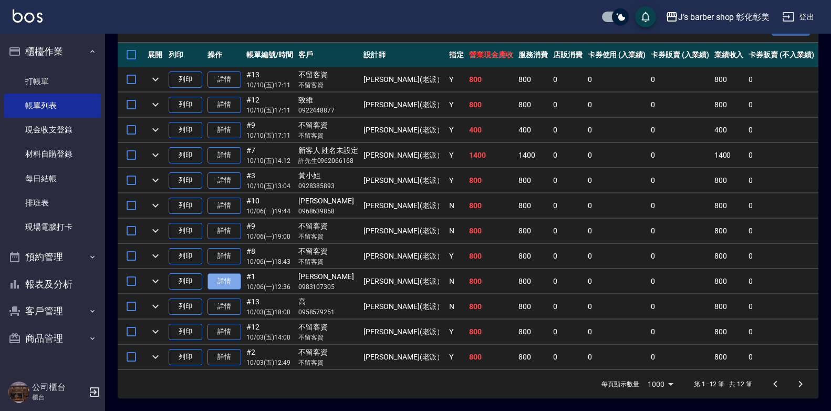 The height and width of the screenshot is (411, 831). Describe the element at coordinates (328, 55) in the screenshot. I see `th: 客戶` at that location.